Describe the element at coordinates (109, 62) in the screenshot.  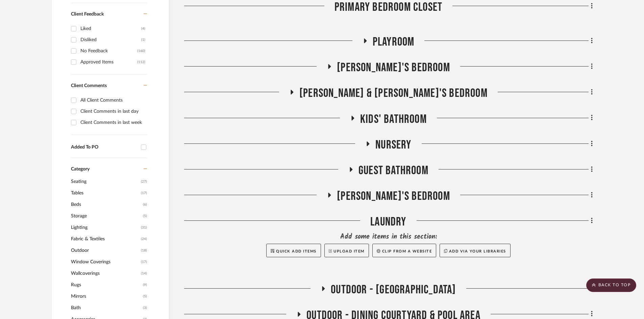
I see `div: Approved Items` at that location.